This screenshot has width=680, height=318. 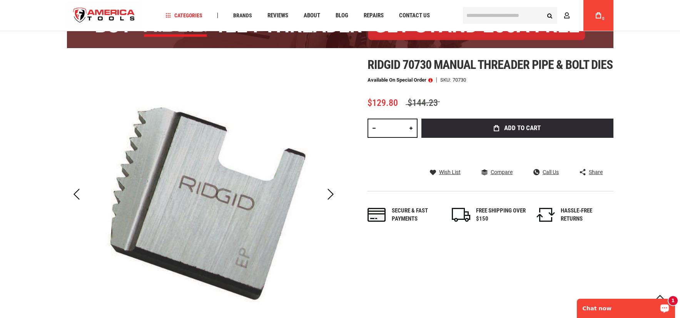 I want to click on span: Ridgid 70730 manual threader pipe & bolt dies, so click(x=490, y=65).